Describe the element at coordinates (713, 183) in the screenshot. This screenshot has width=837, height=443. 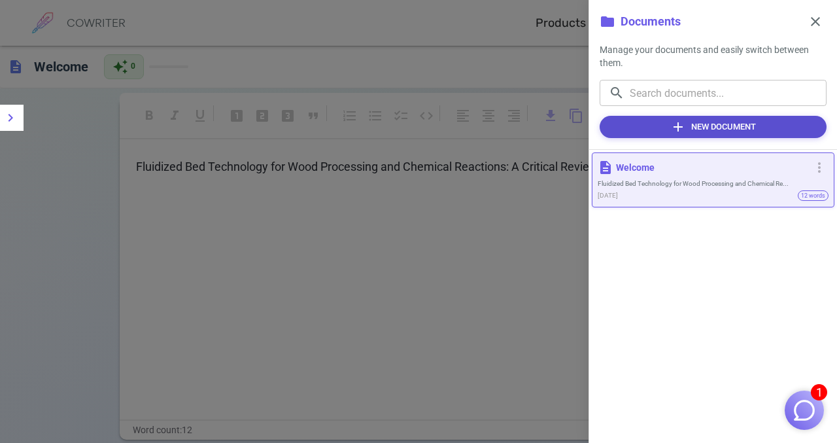
I see `span: Fluidized Bed Technology for Wood Processing and Chemical Re...` at that location.